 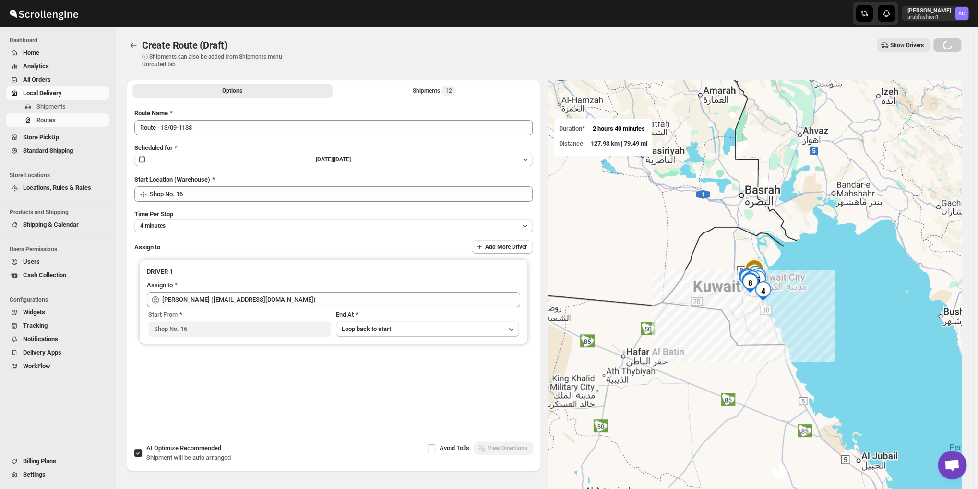 I want to click on span: Settings, so click(x=34, y=474).